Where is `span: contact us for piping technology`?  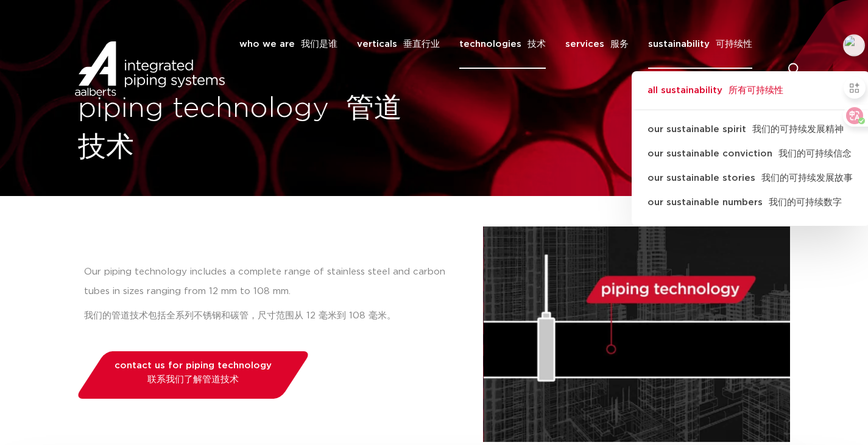
span: contact us for piping technology is located at coordinates (193, 375).